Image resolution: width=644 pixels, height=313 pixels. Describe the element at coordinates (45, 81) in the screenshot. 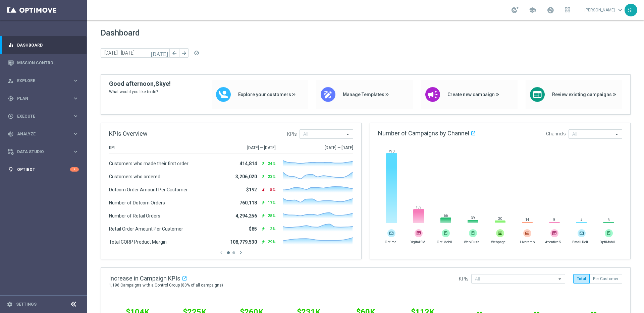

I see `span: Explore` at that location.